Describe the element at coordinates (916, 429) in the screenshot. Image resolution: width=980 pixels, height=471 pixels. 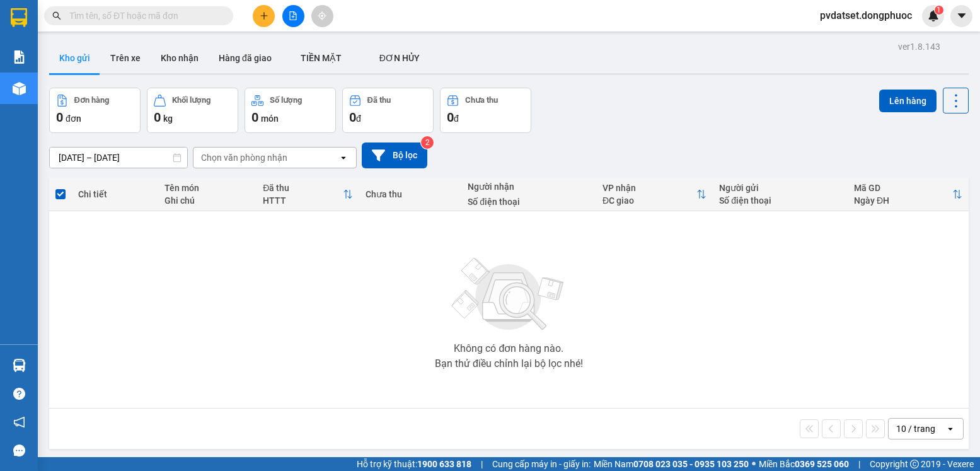
I see `div: 10 / trang` at that location.